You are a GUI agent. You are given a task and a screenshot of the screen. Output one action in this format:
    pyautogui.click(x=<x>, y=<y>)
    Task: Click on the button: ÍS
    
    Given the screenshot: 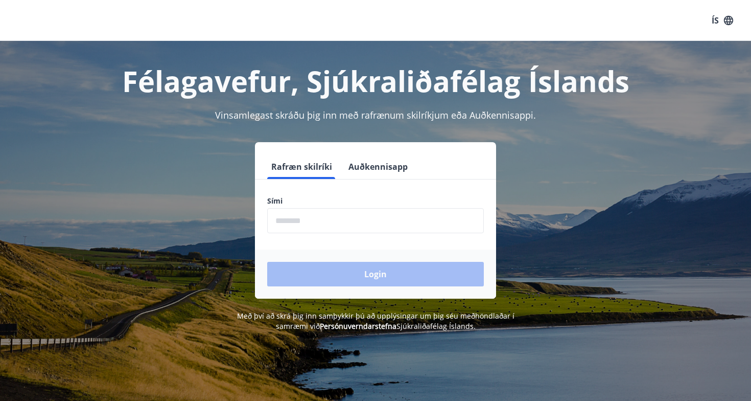 What is the action you would take?
    pyautogui.click(x=723, y=20)
    